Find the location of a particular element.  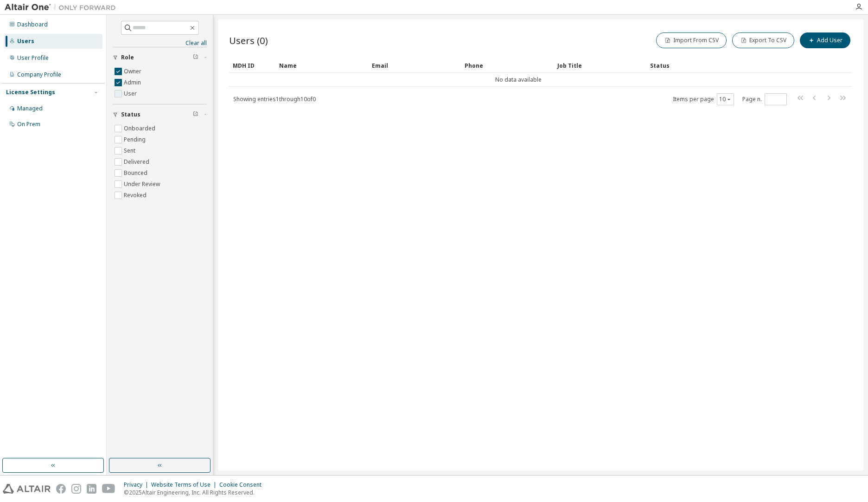

div: Phone is located at coordinates (508, 66).